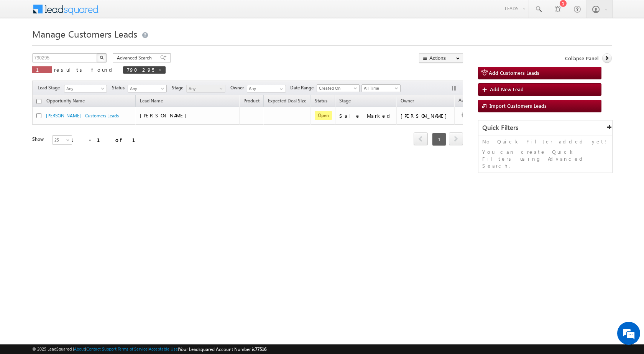 The width and height of the screenshot is (644, 354). What do you see at coordinates (63, 140) in the screenshot?
I see `span: 25` at bounding box center [63, 140].